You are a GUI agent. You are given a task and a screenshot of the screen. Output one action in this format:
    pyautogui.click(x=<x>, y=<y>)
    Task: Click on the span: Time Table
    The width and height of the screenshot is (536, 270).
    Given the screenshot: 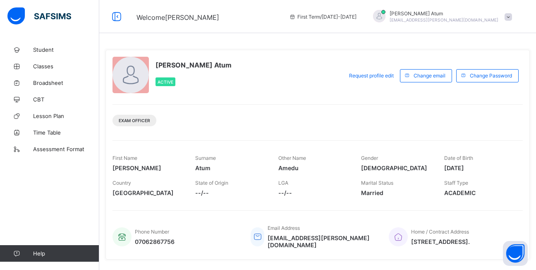 What is the action you would take?
    pyautogui.click(x=66, y=132)
    